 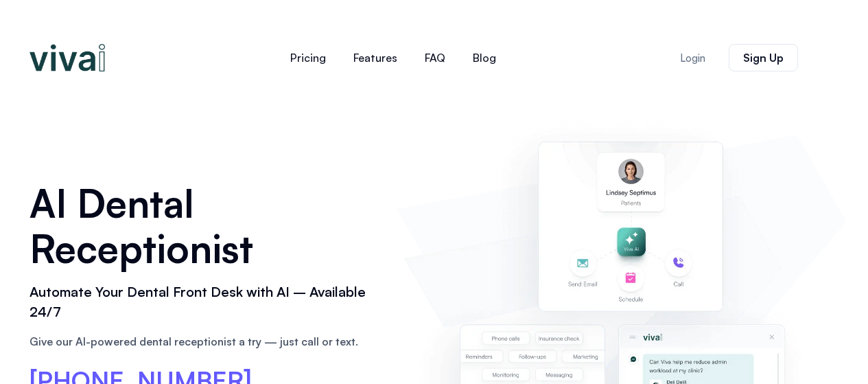 What do you see at coordinates (485, 57) in the screenshot?
I see `a: Blog` at bounding box center [485, 57].